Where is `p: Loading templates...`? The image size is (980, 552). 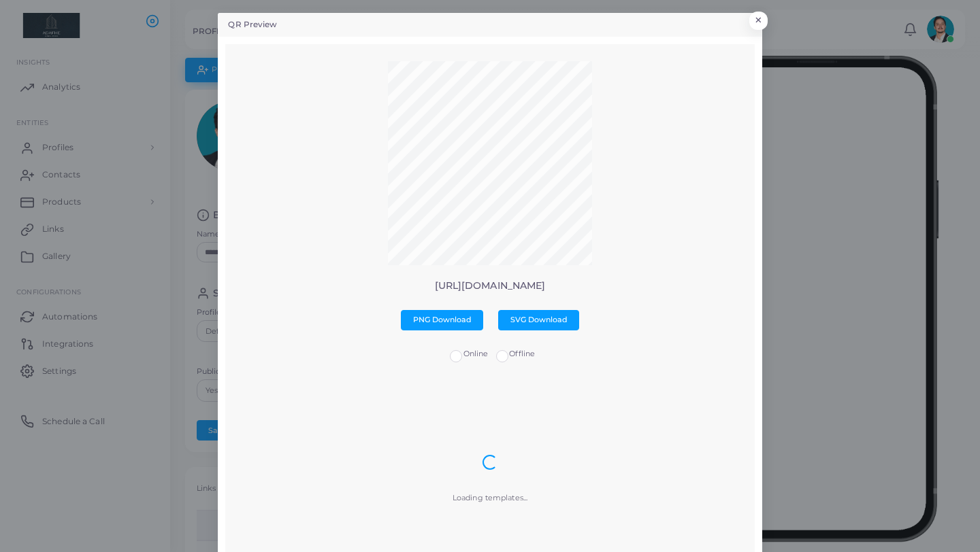
p: Loading templates... is located at coordinates (490, 498).